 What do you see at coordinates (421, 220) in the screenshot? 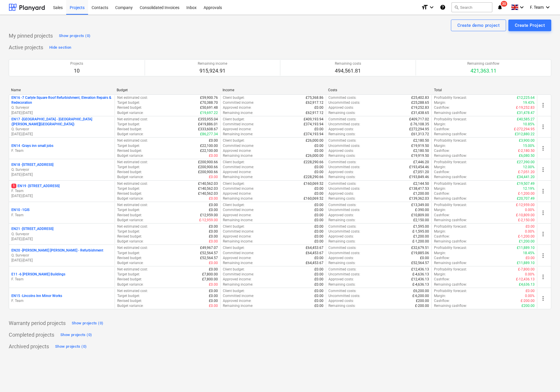
I see `p: £2,150.00` at bounding box center [421, 220].